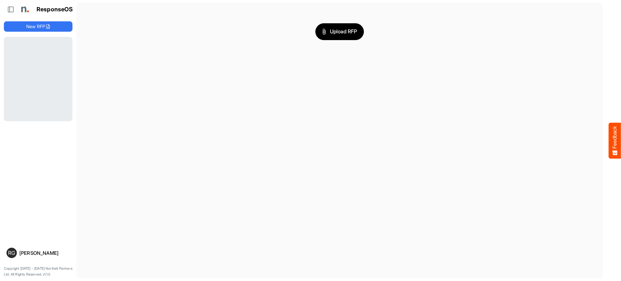 The image size is (621, 281). I want to click on div: Loading..., so click(38, 79).